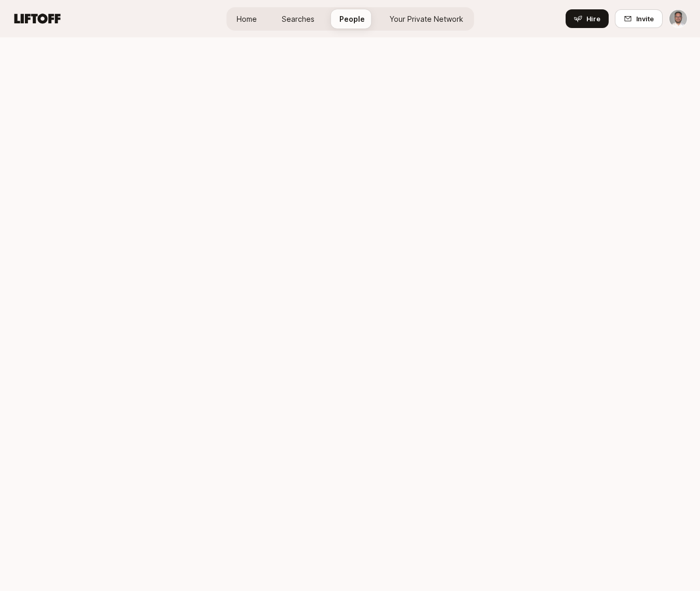 The width and height of the screenshot is (700, 591). Describe the element at coordinates (352, 19) in the screenshot. I see `span: People` at that location.